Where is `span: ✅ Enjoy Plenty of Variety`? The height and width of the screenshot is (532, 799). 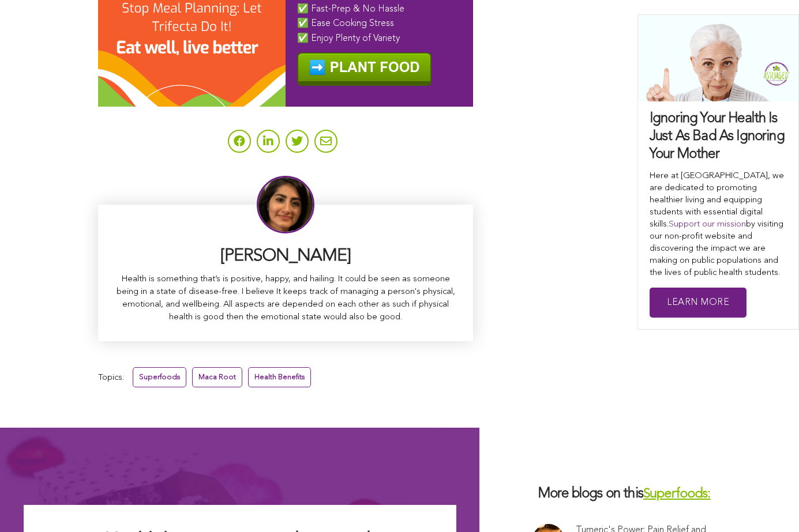 span: ✅ Enjoy Plenty of Variety is located at coordinates (348, 39).